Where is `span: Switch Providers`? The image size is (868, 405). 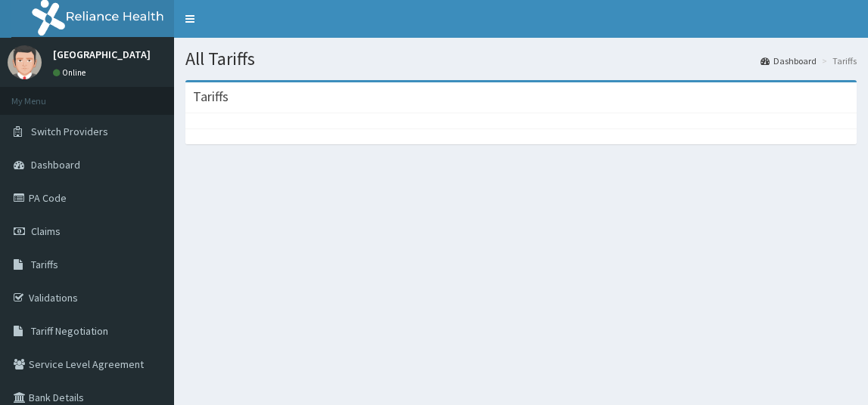
span: Switch Providers is located at coordinates (70, 132).